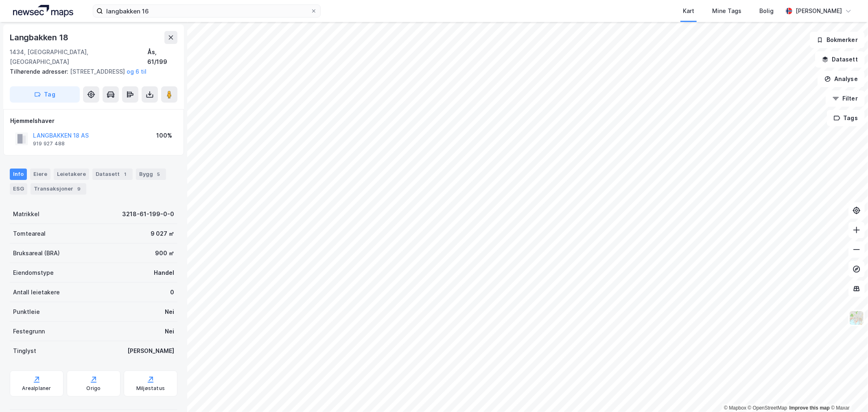  Describe the element at coordinates (36, 388) in the screenshot. I see `div: Arealplaner` at that location.